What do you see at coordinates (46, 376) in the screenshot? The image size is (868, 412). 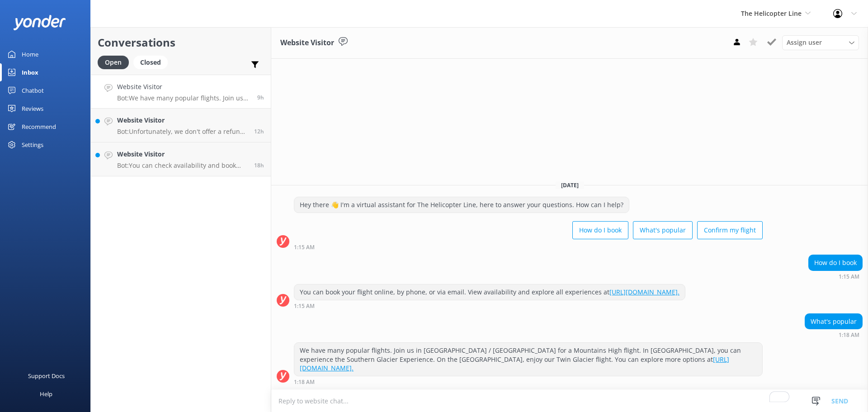 I see `div: Support Docs` at bounding box center [46, 376].